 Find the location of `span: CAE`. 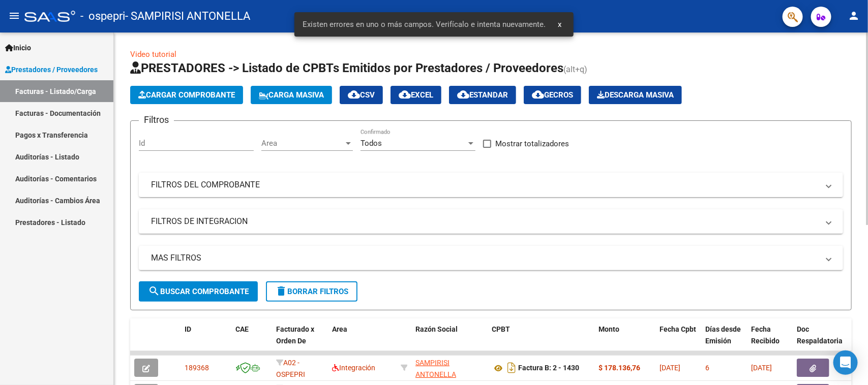

span: CAE is located at coordinates (242, 329).